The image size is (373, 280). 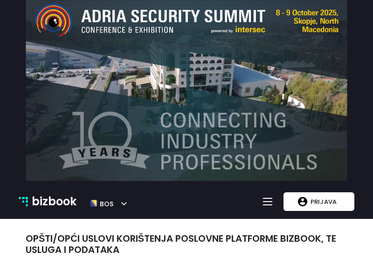 I want to click on a: bizbook, so click(x=48, y=201).